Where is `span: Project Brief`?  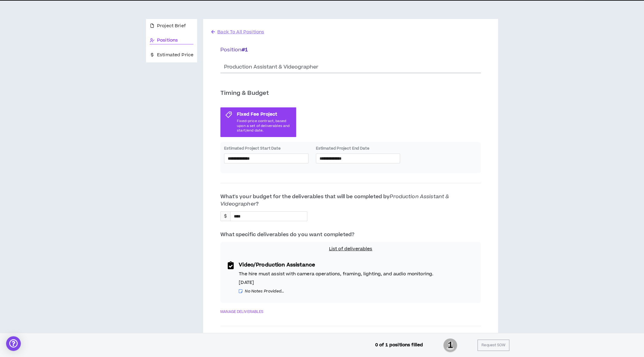
span: Project Brief is located at coordinates (171, 26).